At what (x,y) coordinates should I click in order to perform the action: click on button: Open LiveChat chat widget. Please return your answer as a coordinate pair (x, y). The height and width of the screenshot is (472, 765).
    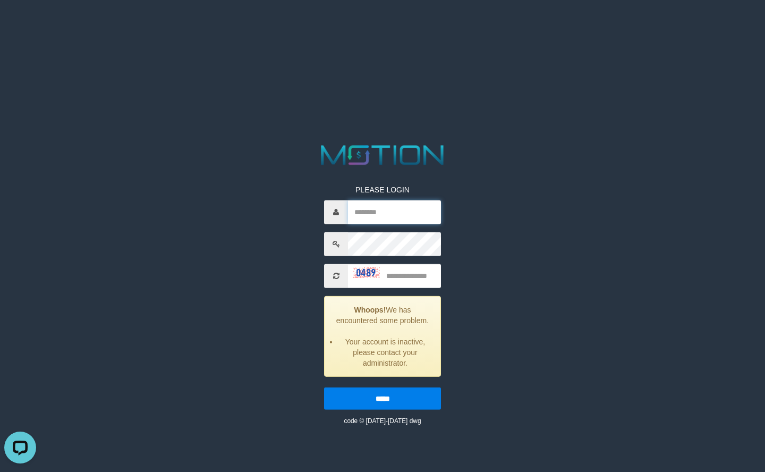
    Looking at the image, I should click on (20, 20).